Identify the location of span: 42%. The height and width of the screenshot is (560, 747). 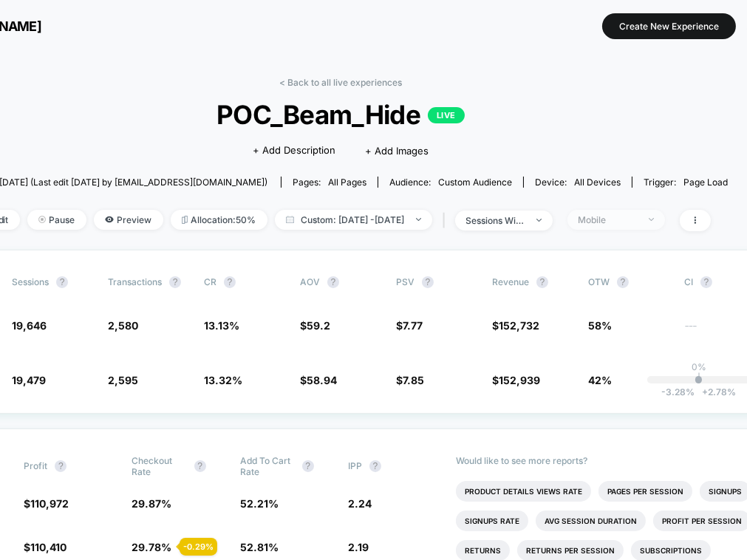
(600, 380).